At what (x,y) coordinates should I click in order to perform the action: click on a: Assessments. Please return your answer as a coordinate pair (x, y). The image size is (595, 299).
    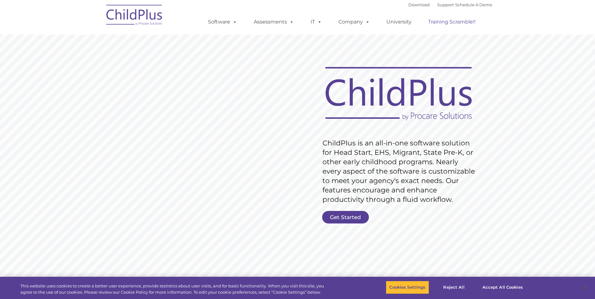
    Looking at the image, I should click on (274, 22).